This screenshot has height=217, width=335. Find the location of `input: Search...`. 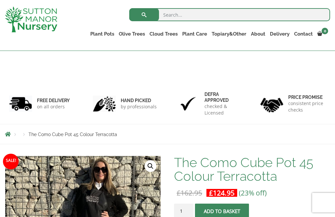

input: Search... is located at coordinates (229, 15).